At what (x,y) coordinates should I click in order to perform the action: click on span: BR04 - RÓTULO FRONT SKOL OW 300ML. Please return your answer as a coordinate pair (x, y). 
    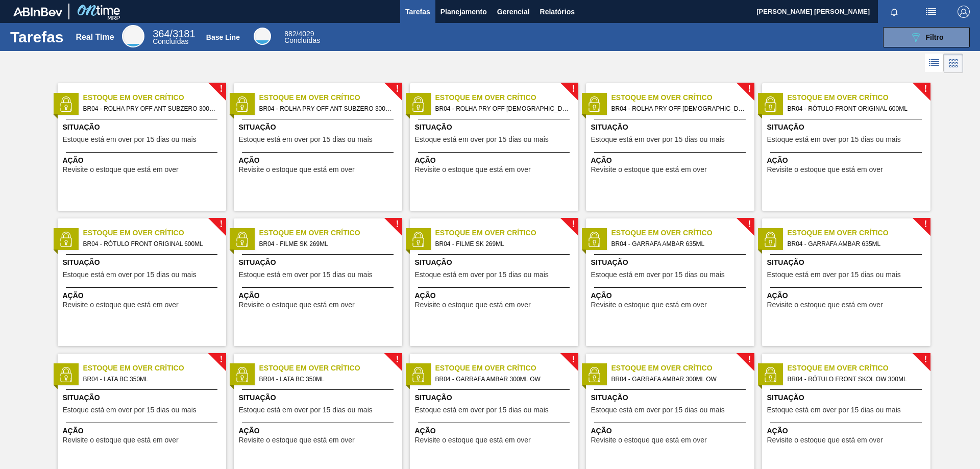
    Looking at the image, I should click on (855, 379).